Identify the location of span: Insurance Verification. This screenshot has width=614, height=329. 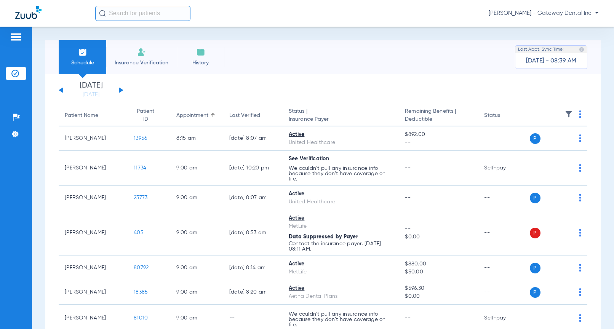
(141, 63).